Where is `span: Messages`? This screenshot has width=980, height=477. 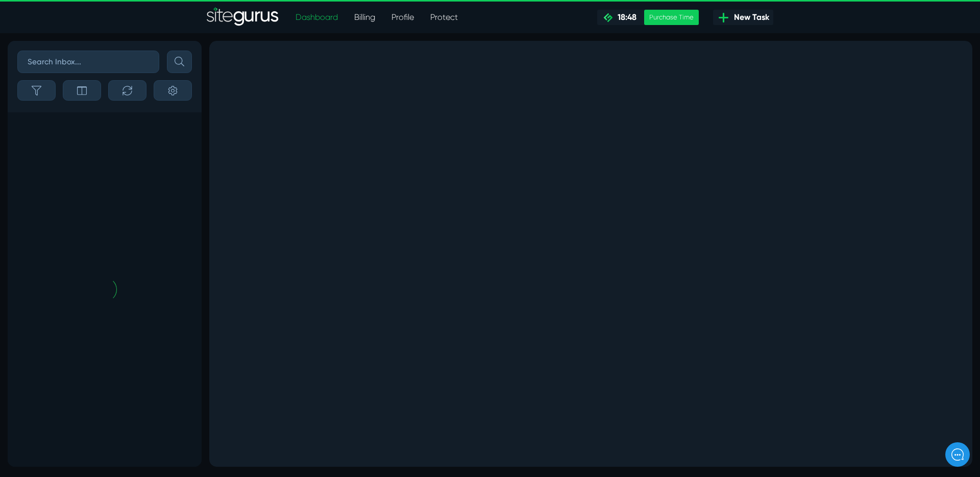 span: Messages is located at coordinates (153, 358).